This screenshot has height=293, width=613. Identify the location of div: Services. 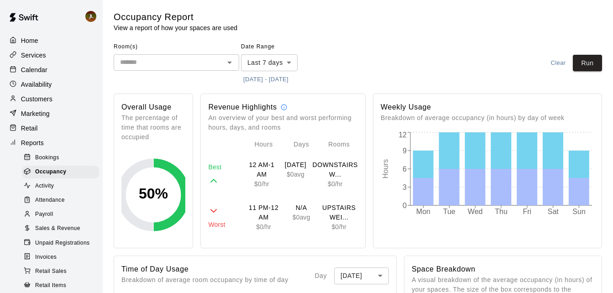
(51, 55).